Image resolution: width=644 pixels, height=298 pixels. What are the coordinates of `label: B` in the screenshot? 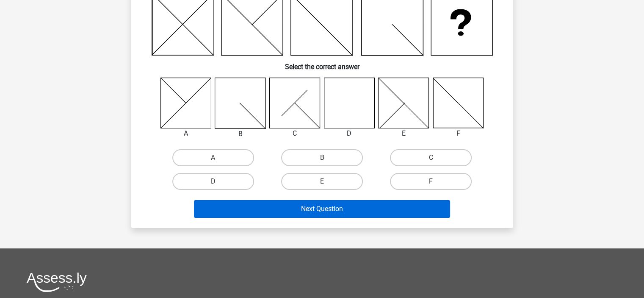 It's located at (322, 157).